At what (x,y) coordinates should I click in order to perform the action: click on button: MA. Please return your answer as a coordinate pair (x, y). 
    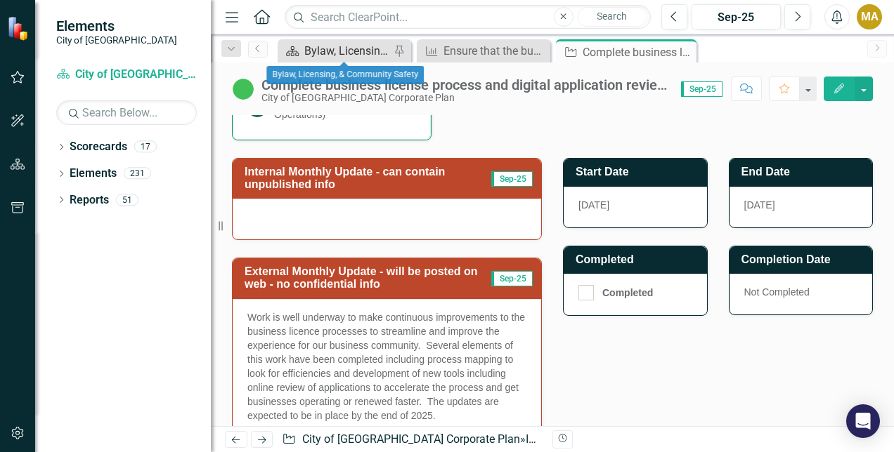
    Looking at the image, I should click on (869, 17).